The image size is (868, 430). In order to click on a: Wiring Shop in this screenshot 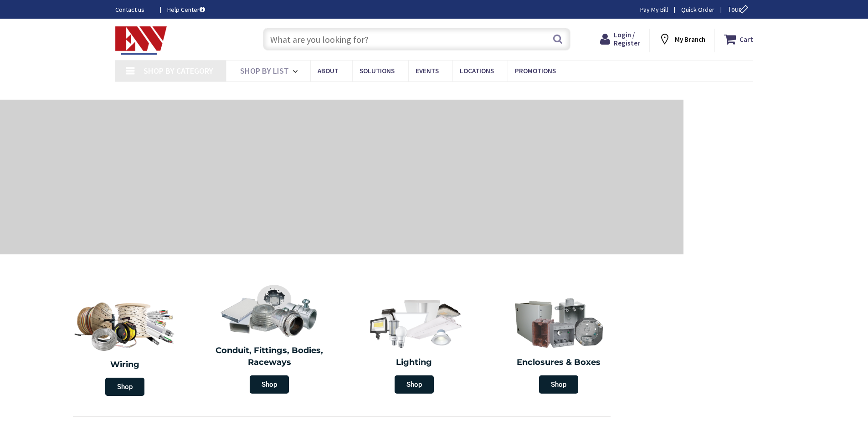, I will do `click(125, 346)`.